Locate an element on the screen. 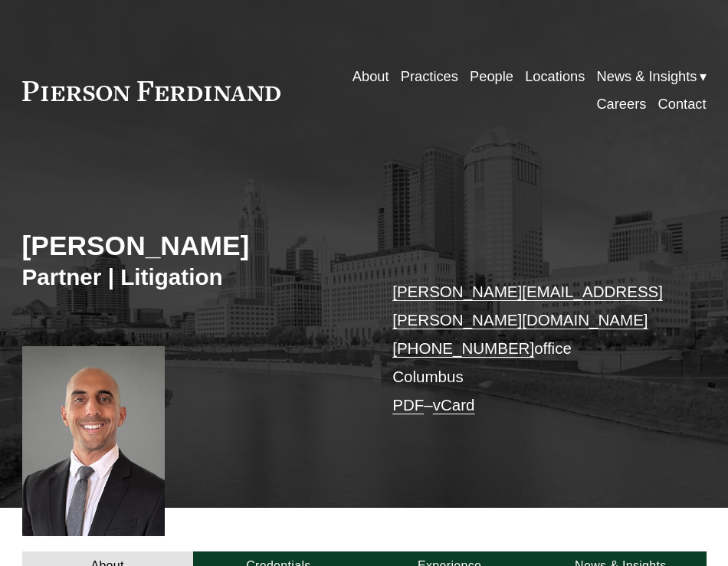 This screenshot has height=566, width=728. p: office Columbus – is located at coordinates (535, 347).